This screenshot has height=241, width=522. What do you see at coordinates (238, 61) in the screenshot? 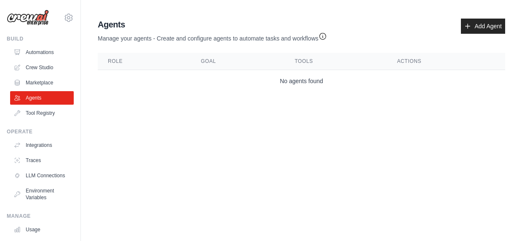
I see `th: Goal` at bounding box center [238, 61].